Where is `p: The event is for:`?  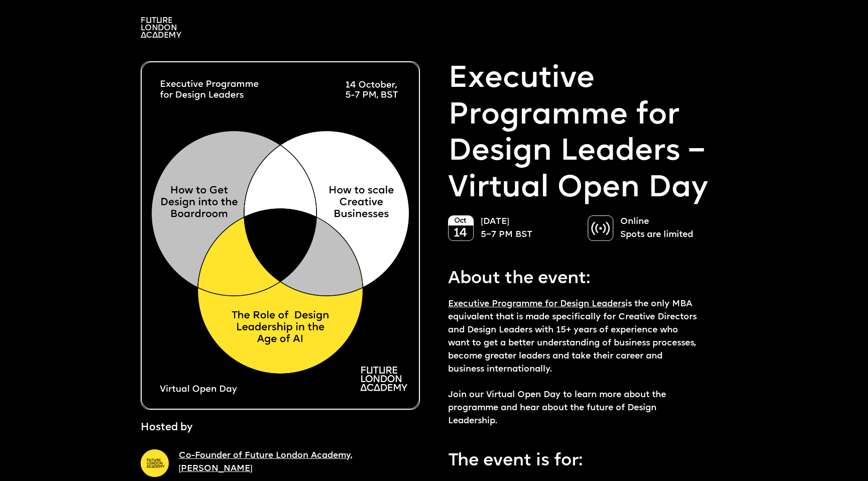 p: The event is for: is located at coordinates (574, 459).